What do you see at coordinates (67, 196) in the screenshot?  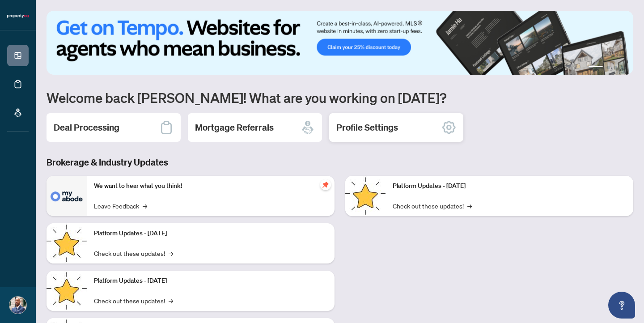 I see `img: We want to hear what you think!` at bounding box center [67, 196].